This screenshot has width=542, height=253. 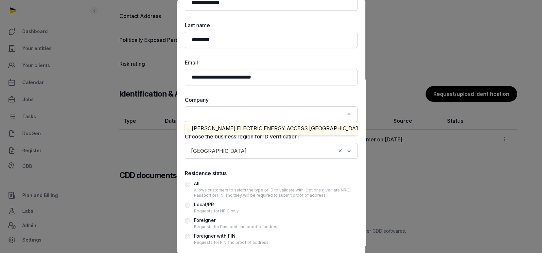 I want to click on div: Requests for FIN and proof of address, so click(x=231, y=242).